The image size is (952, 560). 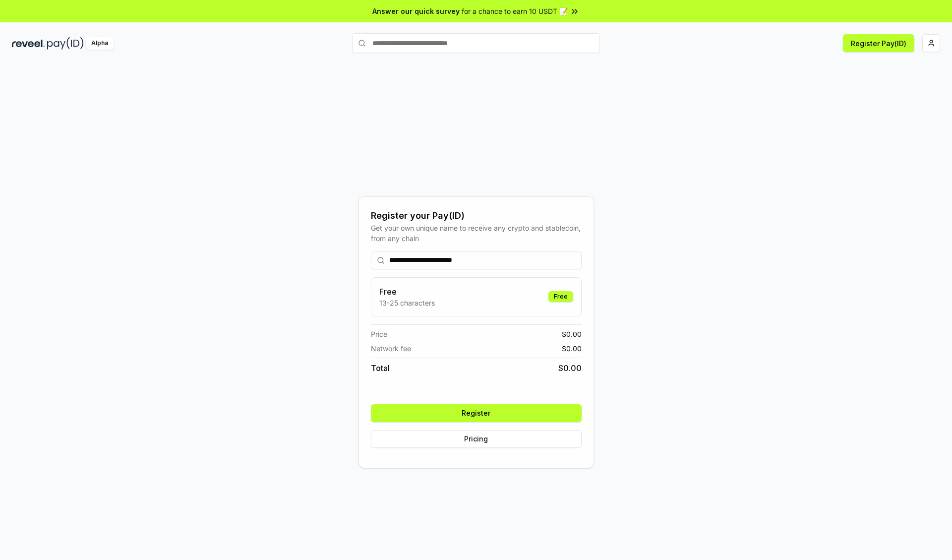 What do you see at coordinates (476, 233) in the screenshot?
I see `div: Get your own unique name to receive any crypto and stablecoin, from any chain` at bounding box center [476, 233].